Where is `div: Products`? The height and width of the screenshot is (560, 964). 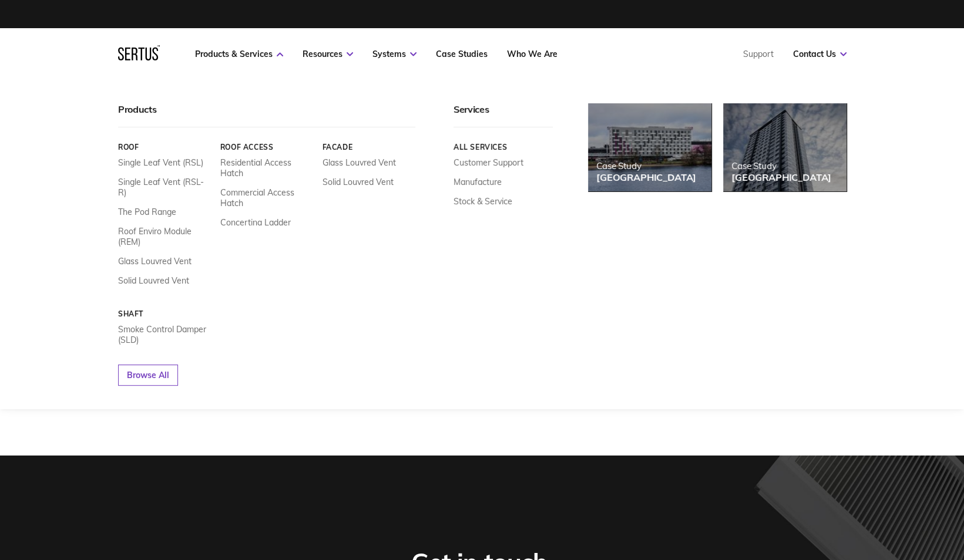 div: Products is located at coordinates (267, 115).